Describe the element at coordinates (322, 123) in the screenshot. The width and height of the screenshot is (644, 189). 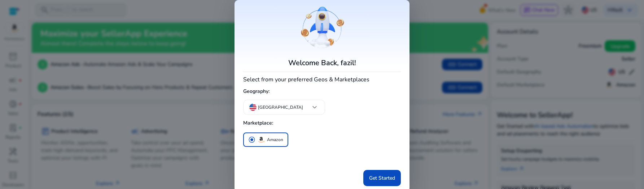
I see `h5: Marketplace:` at that location.